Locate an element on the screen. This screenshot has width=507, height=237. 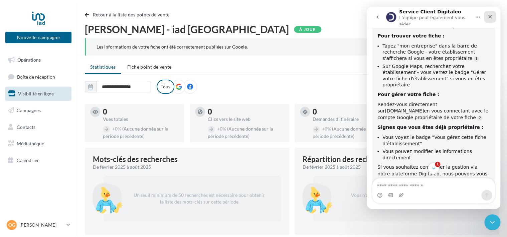
button: Sélectionneur d’emoji is located at coordinates (13, 188).